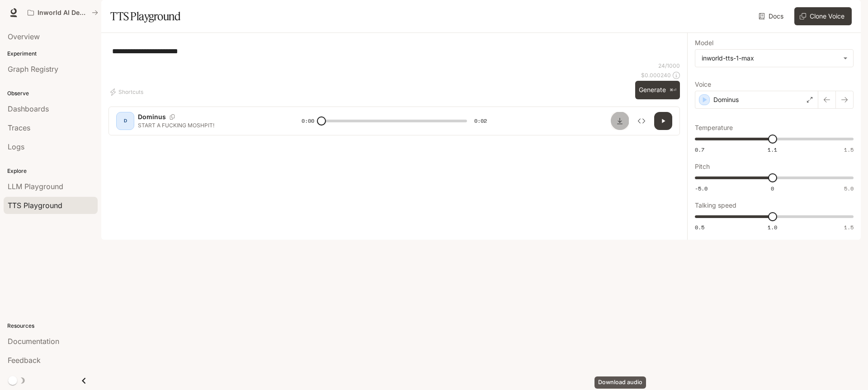 Image resolution: width=868 pixels, height=390 pixels. Describe the element at coordinates (620, 121) in the screenshot. I see `button: Download audio` at that location.